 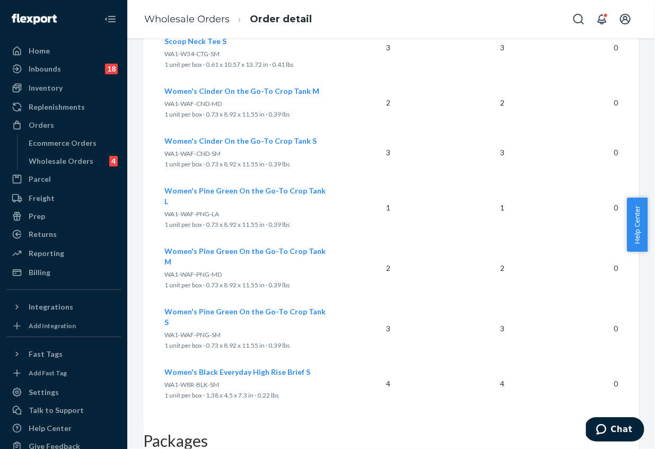 I want to click on a: Settings, so click(x=64, y=392).